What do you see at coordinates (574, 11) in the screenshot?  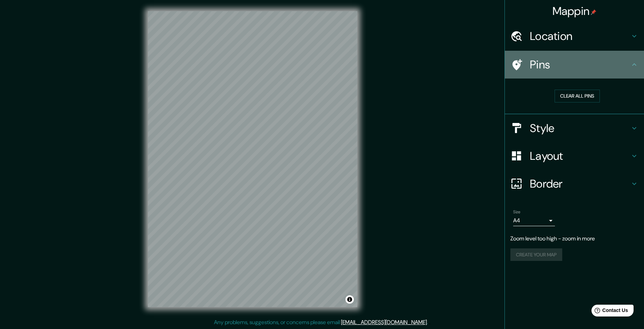 I see `h4: Mappin` at bounding box center [574, 11].